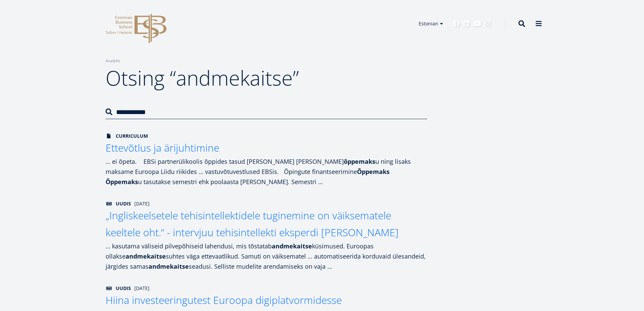 This screenshot has width=644, height=311. Describe the element at coordinates (478, 24) in the screenshot. I see `a: Youtube` at that location.